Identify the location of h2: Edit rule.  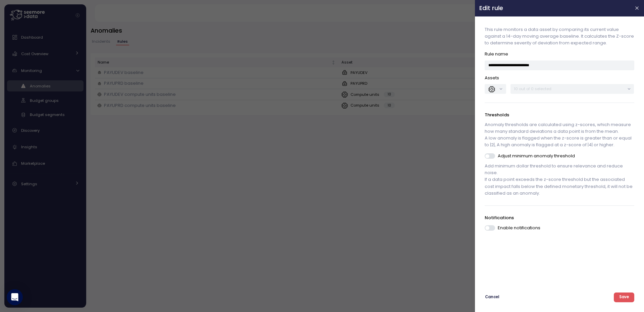
(554, 8).